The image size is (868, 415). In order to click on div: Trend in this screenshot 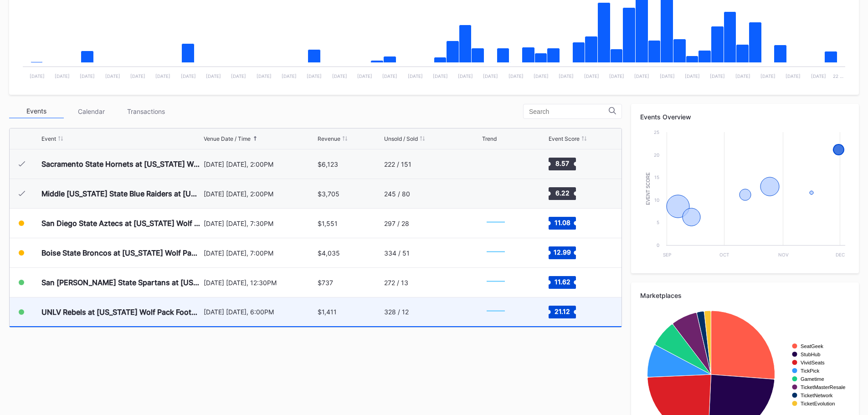, I will do `click(489, 139)`.